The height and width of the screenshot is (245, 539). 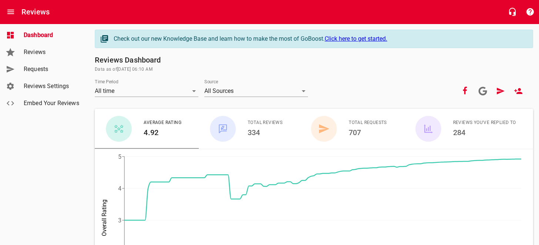 I want to click on label: Time Period, so click(x=107, y=82).